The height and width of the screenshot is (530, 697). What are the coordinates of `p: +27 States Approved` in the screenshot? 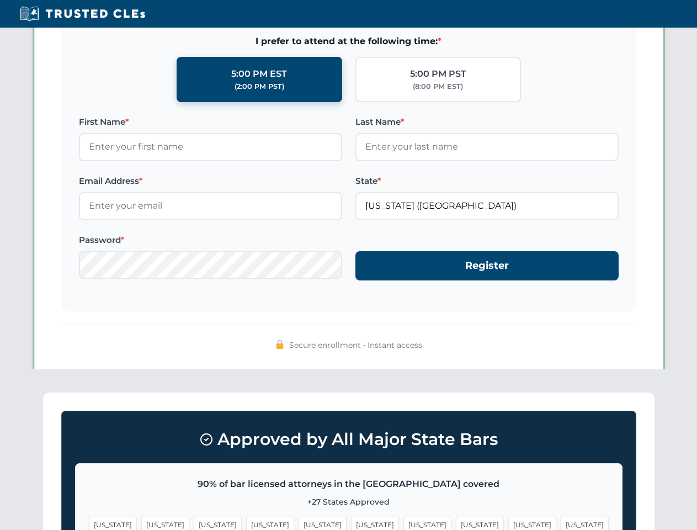 It's located at (349, 502).